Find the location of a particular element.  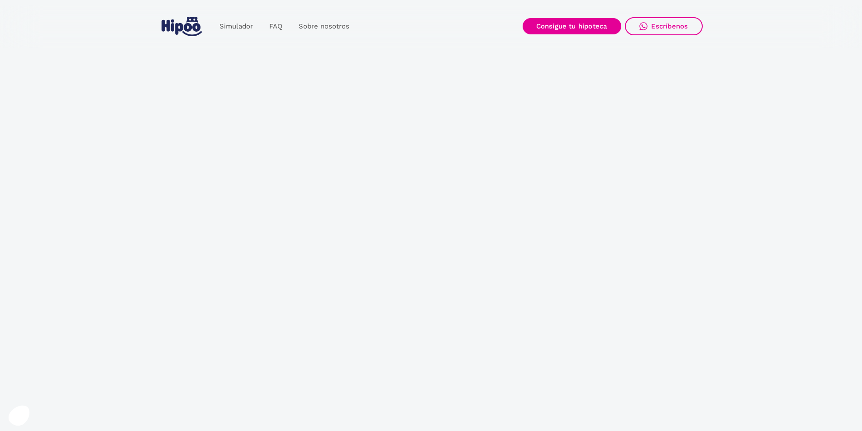

a: Simulador is located at coordinates (236, 26).